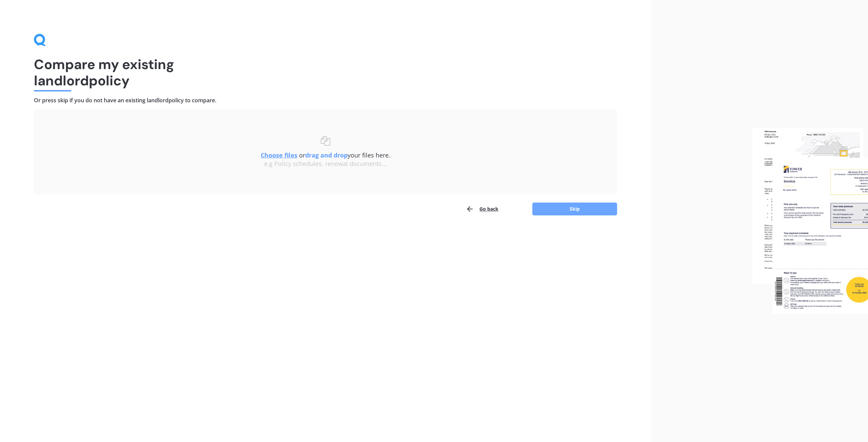  I want to click on span: or your files here., so click(325, 155).